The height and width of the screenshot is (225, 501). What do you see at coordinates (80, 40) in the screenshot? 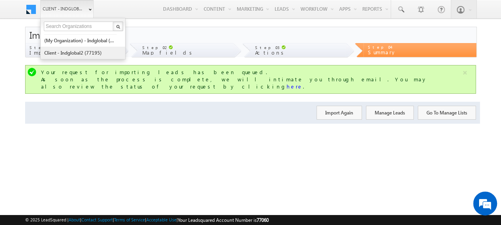
I see `a: (My Organization) - indglobal (48060)` at bounding box center [80, 40].